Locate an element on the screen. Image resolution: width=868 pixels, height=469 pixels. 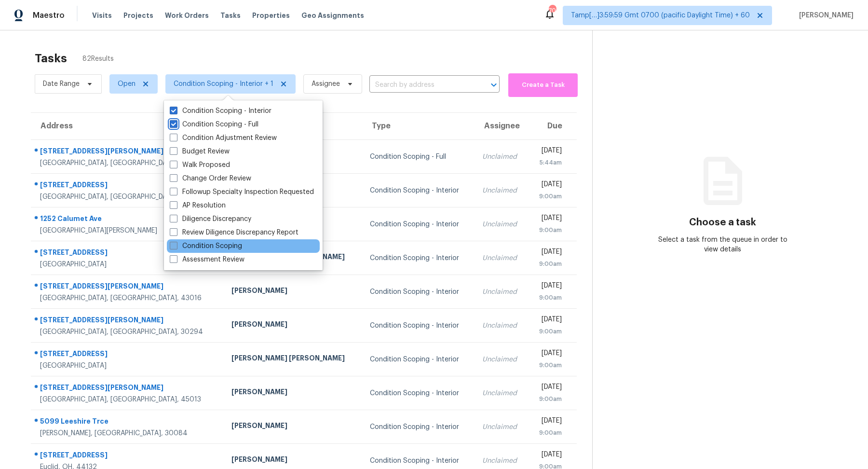
div: 5099 Leeshire Trce is located at coordinates (128, 422).